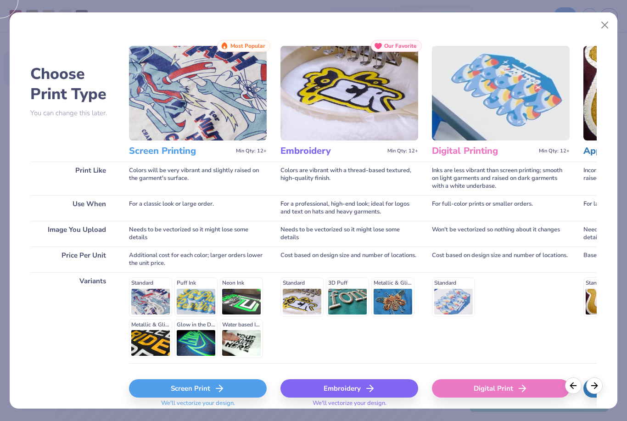  Describe the element at coordinates (73, 113) in the screenshot. I see `p: You can change this later.` at that location.